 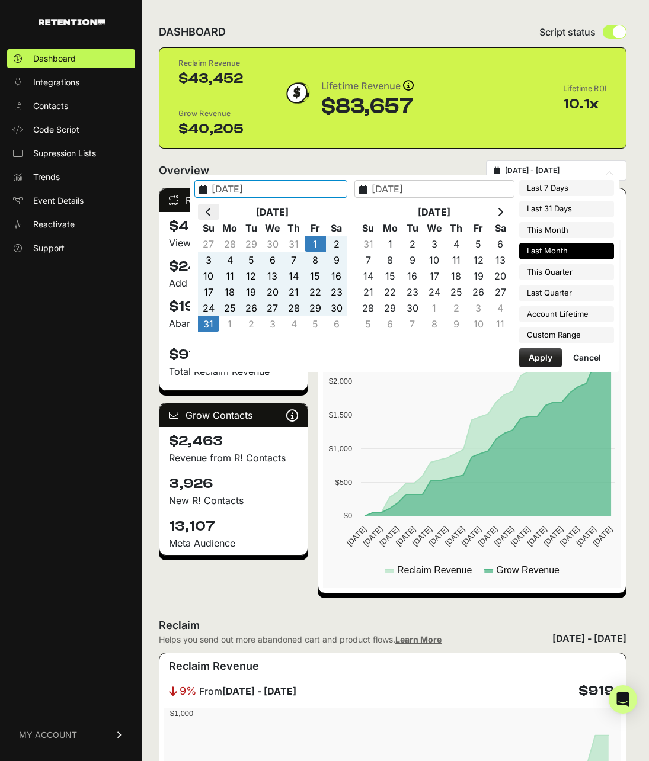 What do you see at coordinates (71, 248) in the screenshot?
I see `a: Support` at bounding box center [71, 248].